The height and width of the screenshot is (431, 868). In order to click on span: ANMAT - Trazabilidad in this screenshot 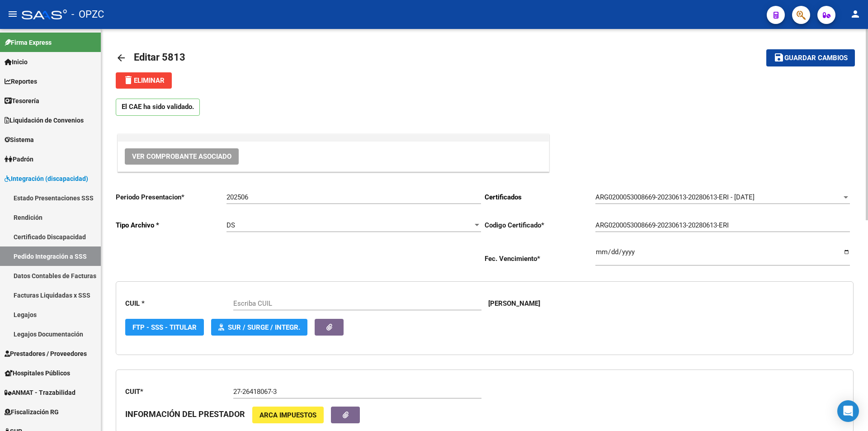, I will do `click(39, 392)`.